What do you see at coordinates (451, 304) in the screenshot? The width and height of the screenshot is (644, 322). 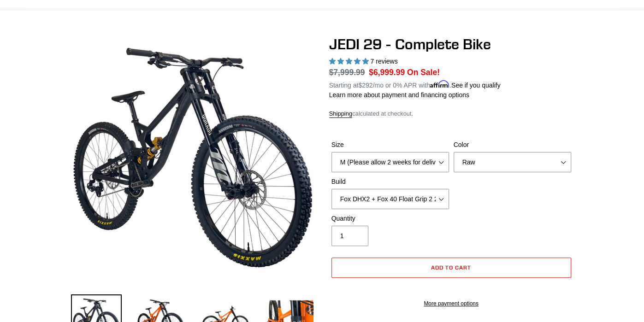 I see `a: More payment options` at bounding box center [451, 304].